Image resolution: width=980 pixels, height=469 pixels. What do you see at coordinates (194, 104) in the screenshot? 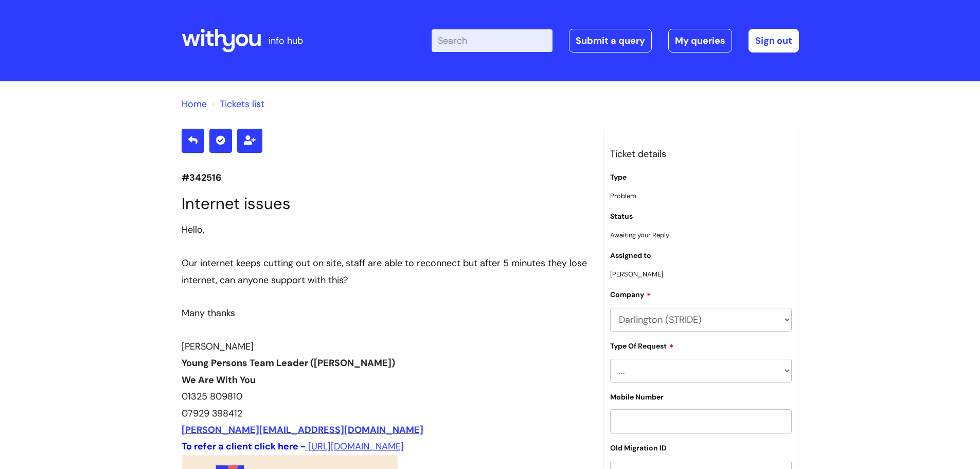
I see `li: Solution home` at bounding box center [194, 104].